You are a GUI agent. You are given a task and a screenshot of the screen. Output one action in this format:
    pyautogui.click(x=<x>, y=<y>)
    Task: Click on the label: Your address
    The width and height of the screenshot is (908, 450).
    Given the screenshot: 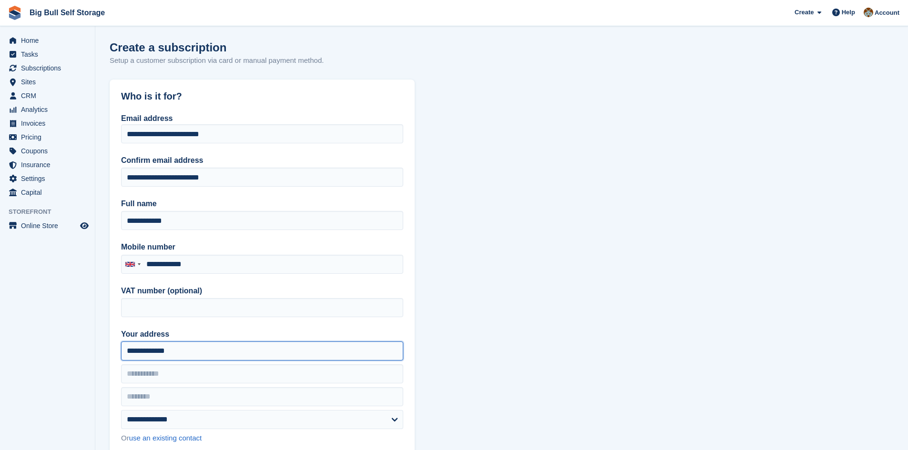 What is the action you would take?
    pyautogui.click(x=262, y=335)
    